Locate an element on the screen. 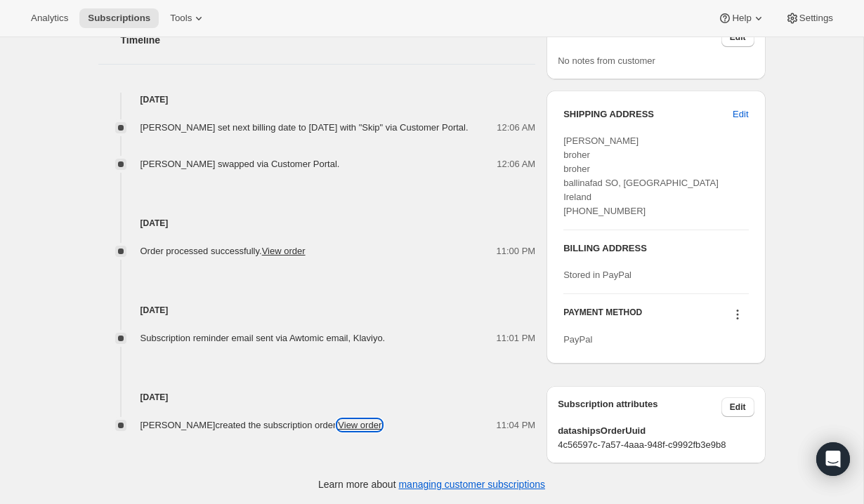  span: Stored in PayPal is located at coordinates (597, 275).